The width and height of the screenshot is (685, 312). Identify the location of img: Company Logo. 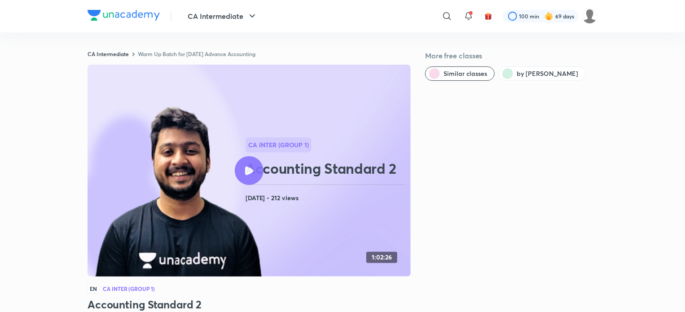
(123, 15).